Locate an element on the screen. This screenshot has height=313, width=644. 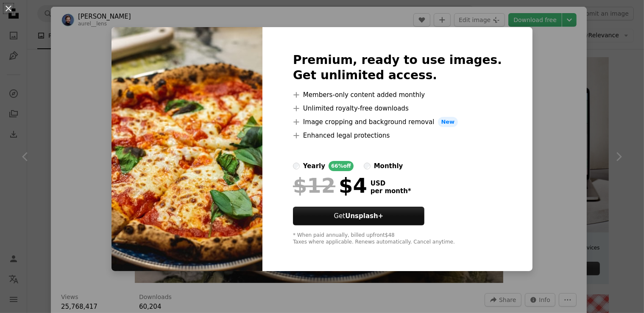
li: Enhanced legal protections is located at coordinates (397, 136).